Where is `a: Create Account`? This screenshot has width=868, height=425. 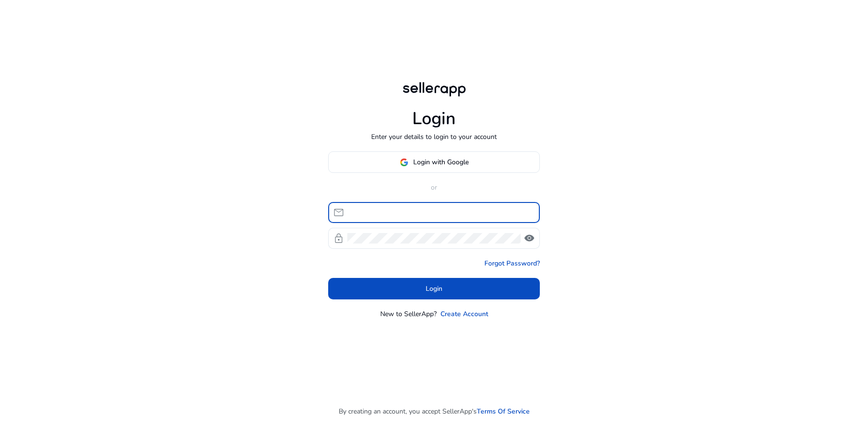
a: Create Account is located at coordinates (464, 314).